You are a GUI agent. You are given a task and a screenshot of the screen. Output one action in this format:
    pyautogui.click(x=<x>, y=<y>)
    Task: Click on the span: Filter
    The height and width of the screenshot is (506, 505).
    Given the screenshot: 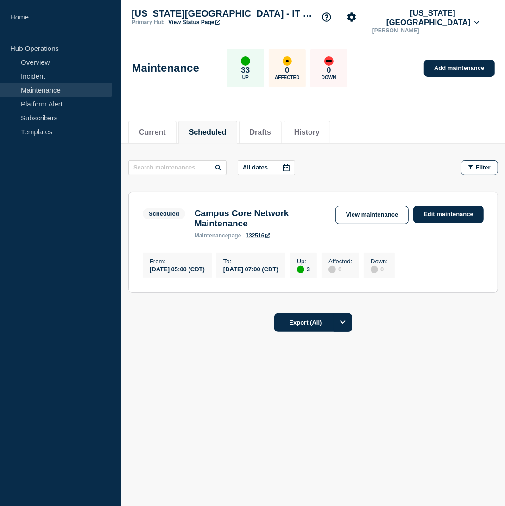 What is the action you would take?
    pyautogui.click(x=483, y=167)
    